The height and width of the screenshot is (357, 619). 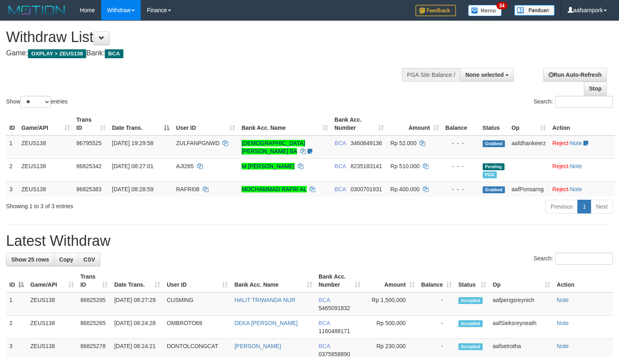 What do you see at coordinates (535, 10) in the screenshot?
I see `img: panduan.png` at bounding box center [535, 10].